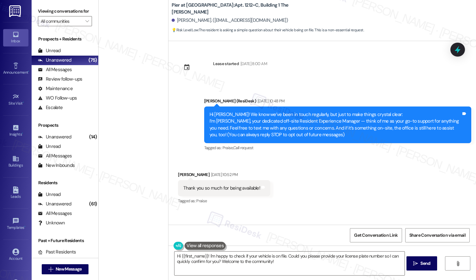 Image resolution: width=476 pixels, height=280 pixels. Describe the element at coordinates (65, 39) in the screenshot. I see `div: Prospects + Residents` at that location.